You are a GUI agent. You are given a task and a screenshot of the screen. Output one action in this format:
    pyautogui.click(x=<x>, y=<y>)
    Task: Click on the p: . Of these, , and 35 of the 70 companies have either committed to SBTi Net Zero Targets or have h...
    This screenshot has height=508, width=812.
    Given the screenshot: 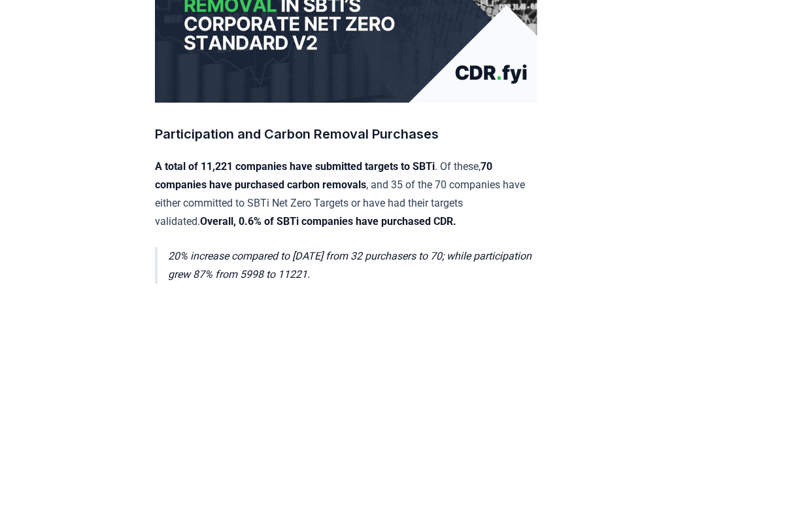 What is the action you would take?
    pyautogui.click(x=346, y=194)
    